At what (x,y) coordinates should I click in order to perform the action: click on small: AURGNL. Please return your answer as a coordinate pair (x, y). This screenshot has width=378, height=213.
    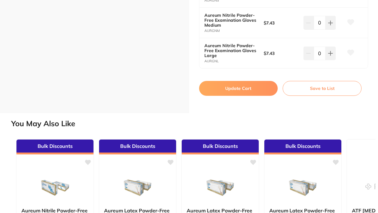
    Looking at the image, I should click on (234, 61).